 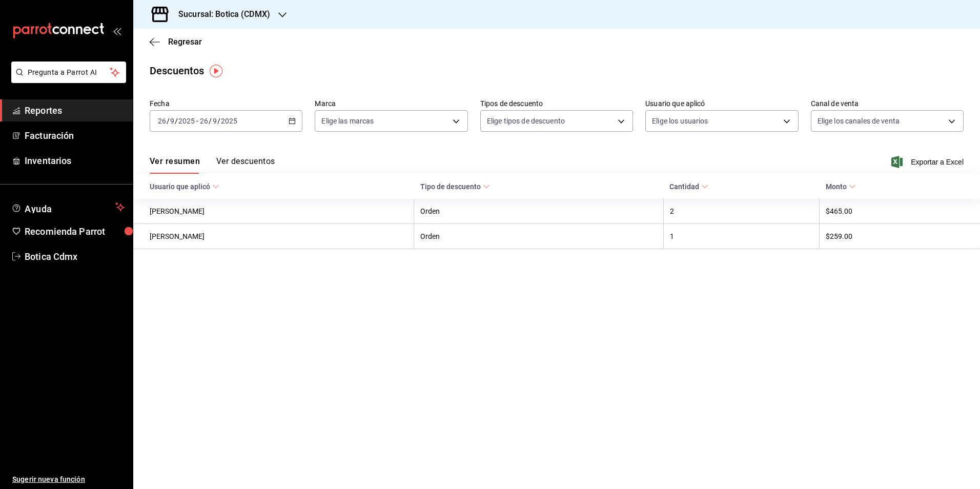 I want to click on span: Elige los usuarios, so click(x=679, y=121).